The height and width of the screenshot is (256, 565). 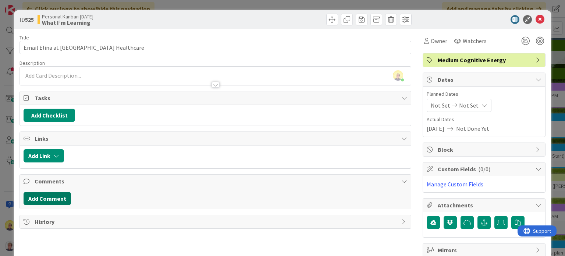 I want to click on span: Planned Dates, so click(x=484, y=94).